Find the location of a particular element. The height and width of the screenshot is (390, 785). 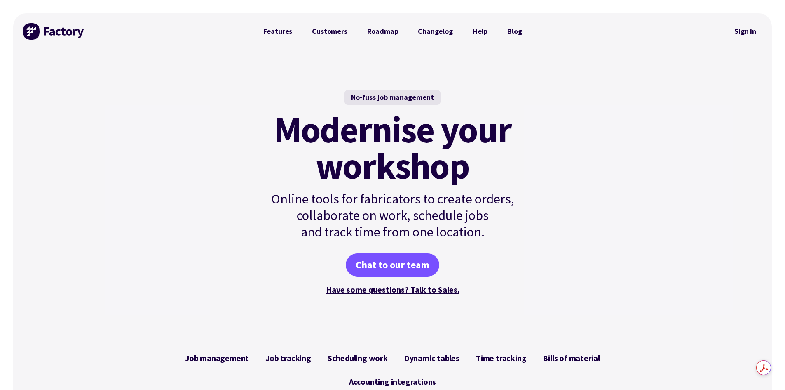

a: Have some questions? Talk to Sales. is located at coordinates (393, 289).